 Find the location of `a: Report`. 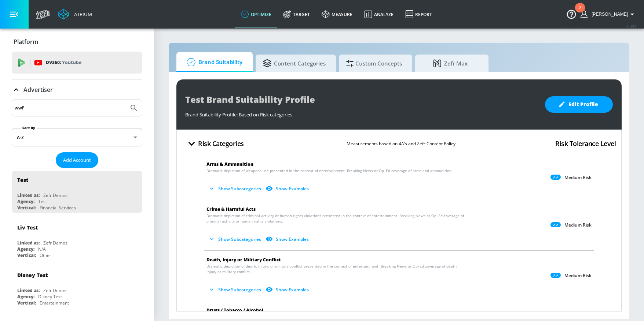

a: Report is located at coordinates (418, 15).